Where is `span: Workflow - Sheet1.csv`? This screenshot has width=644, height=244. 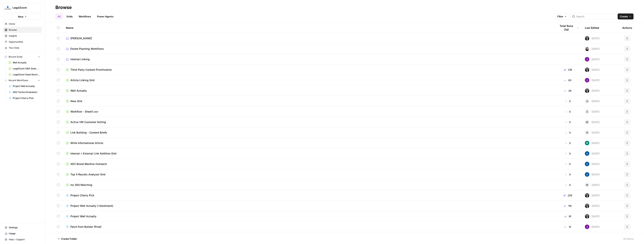
span: Workflow - Sheet1.csv is located at coordinates (84, 112).